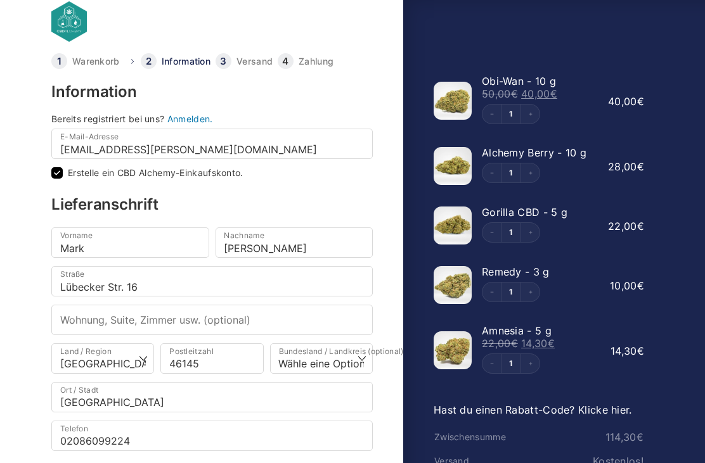 This screenshot has height=463, width=705. What do you see at coordinates (470, 437) in the screenshot?
I see `th: Zwischensumme` at bounding box center [470, 437].